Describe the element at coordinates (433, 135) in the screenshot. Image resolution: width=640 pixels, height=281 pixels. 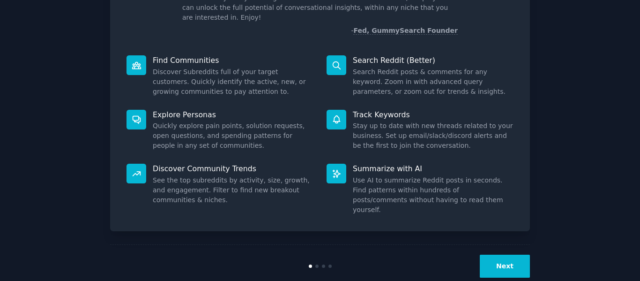
I see `dd: Stay up to date with new threads related to your business. Set up email/slack/discord alerts and ...` at that location.